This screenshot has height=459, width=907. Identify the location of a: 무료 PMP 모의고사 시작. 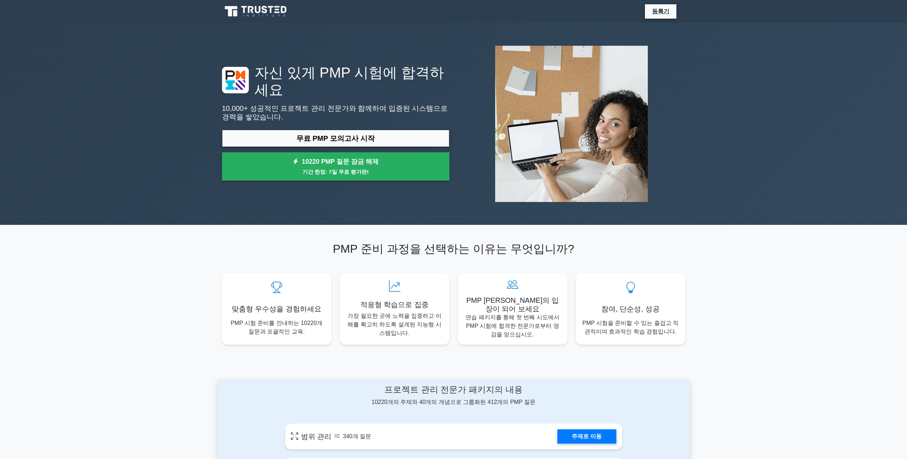
(336, 138).